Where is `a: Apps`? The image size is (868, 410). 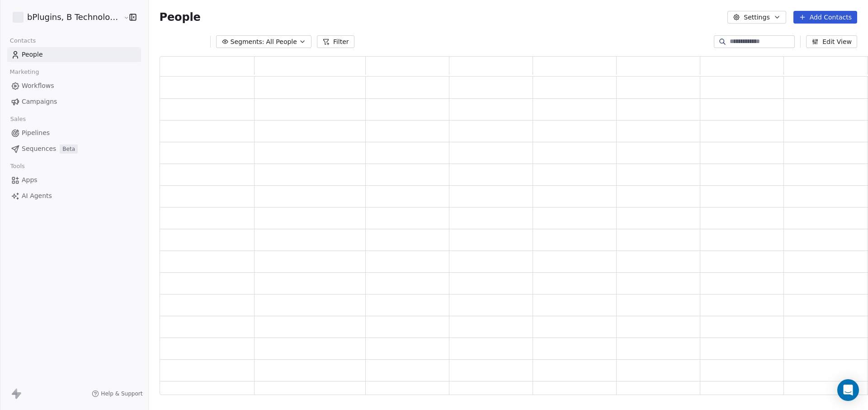
a: Apps is located at coordinates (74, 179).